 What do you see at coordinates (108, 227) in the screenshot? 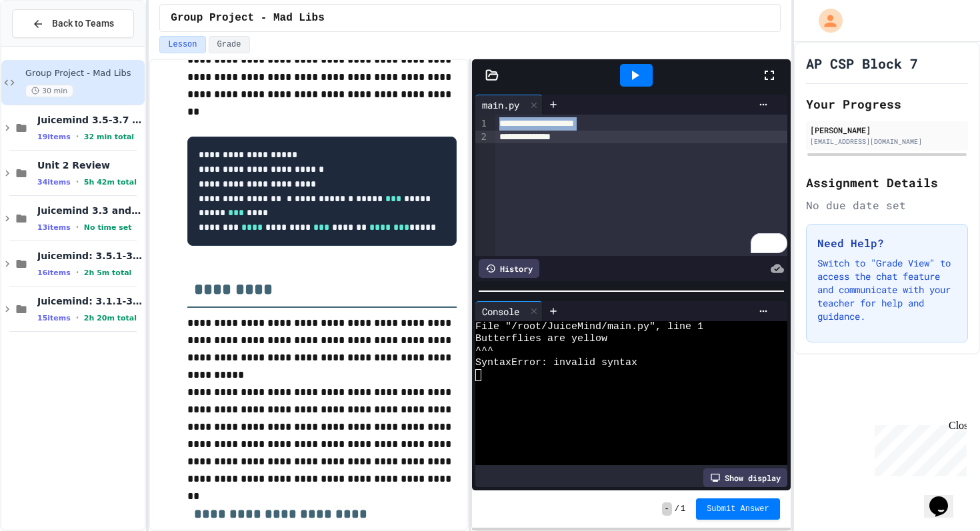
I see `span: No time set` at bounding box center [108, 227].